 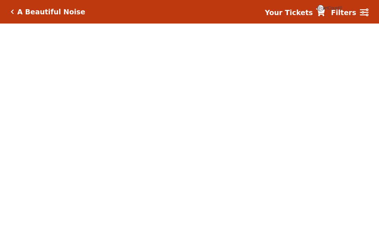 I want to click on strong: Filters, so click(x=344, y=12).